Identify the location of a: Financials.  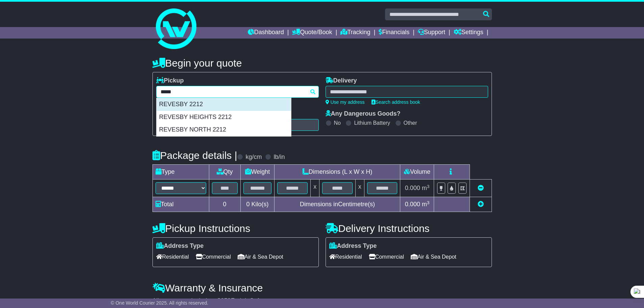
(394, 33).